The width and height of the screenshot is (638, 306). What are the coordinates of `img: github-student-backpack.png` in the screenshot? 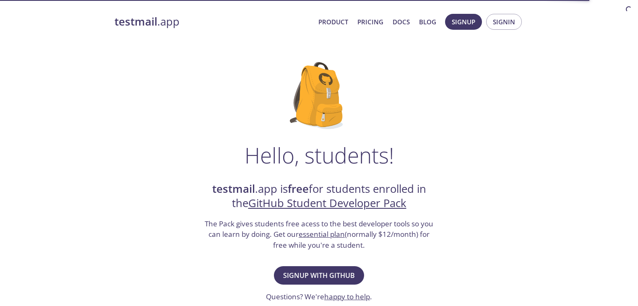 It's located at (319, 96).